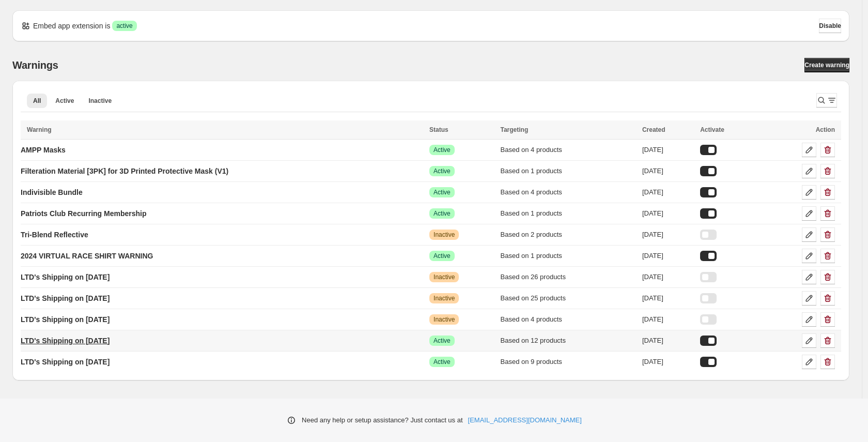  Describe the element at coordinates (87, 256) in the screenshot. I see `a: 2024 VIRTUAL RACE SHIRT WARNING` at that location.